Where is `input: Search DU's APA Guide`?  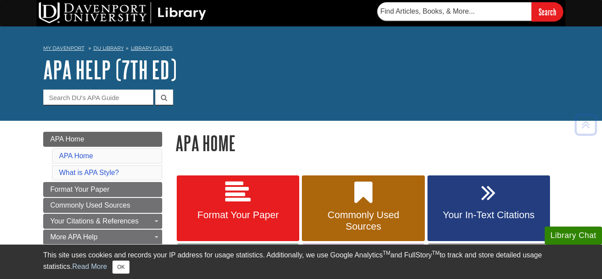
input: Search DU's APA Guide is located at coordinates (98, 97).